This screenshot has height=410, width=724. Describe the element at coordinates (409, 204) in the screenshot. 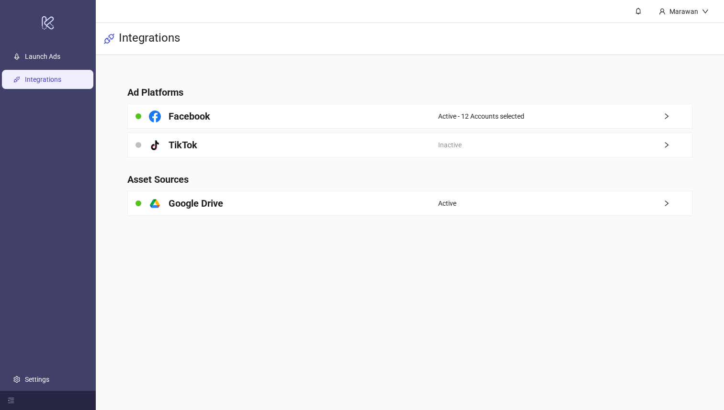

I see `a: Google DriveActiveright` at that location.